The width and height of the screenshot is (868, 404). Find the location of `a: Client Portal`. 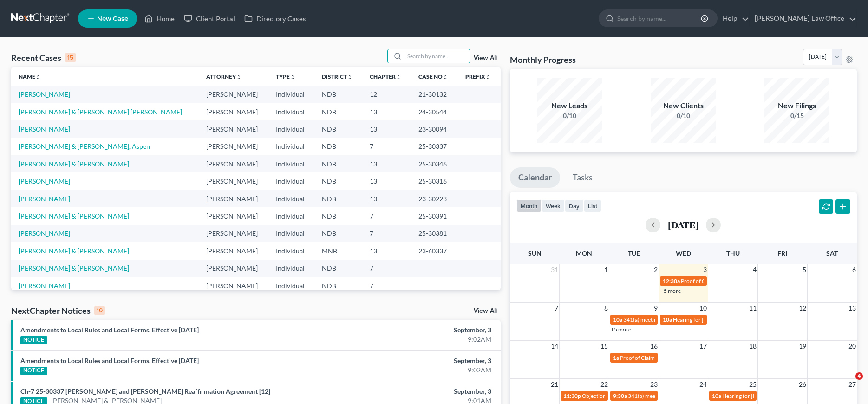

a: Client Portal is located at coordinates (209, 18).